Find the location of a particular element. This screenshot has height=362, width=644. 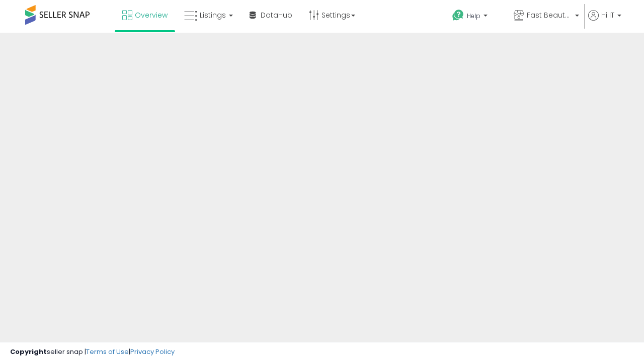

span: Help is located at coordinates (474, 16).